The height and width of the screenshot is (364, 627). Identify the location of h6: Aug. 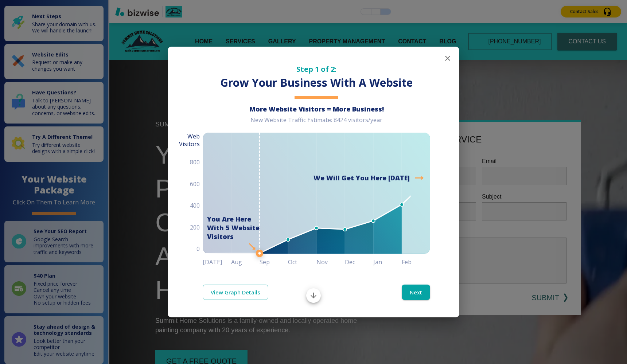
(245, 262).